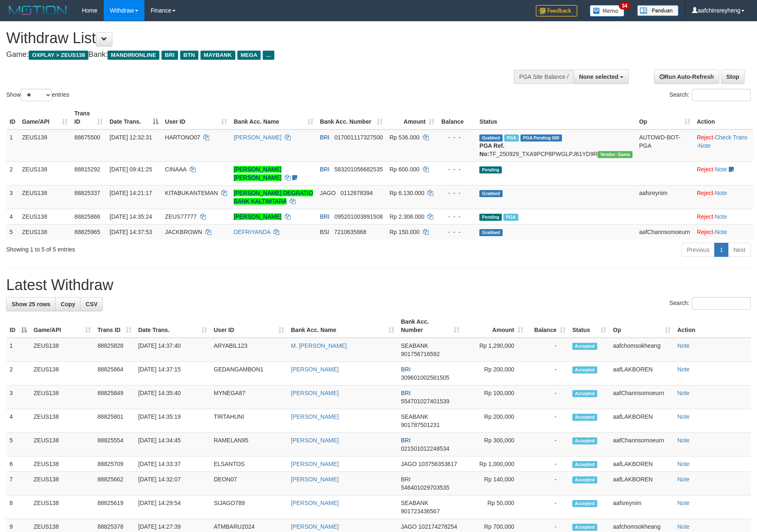  What do you see at coordinates (589, 326) in the screenshot?
I see `th: Status: activate to sort column ascending` at bounding box center [589, 326].